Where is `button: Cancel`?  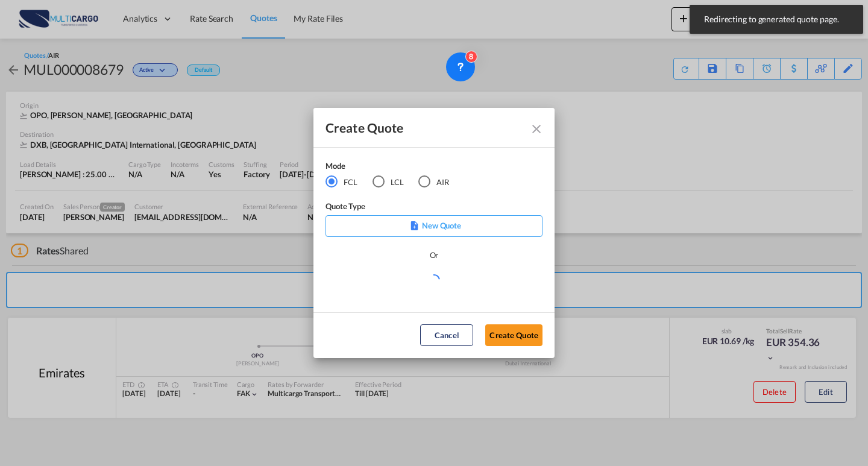 button: Cancel is located at coordinates (447, 335).